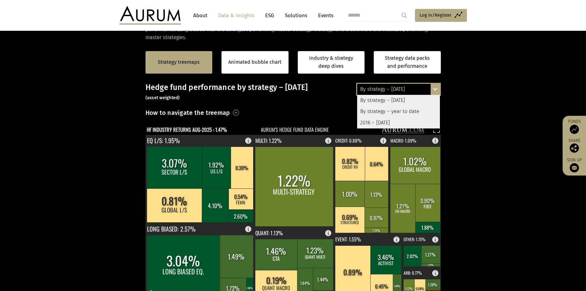  What do you see at coordinates (575, 165) in the screenshot?
I see `a: Sign up` at bounding box center [575, 165].